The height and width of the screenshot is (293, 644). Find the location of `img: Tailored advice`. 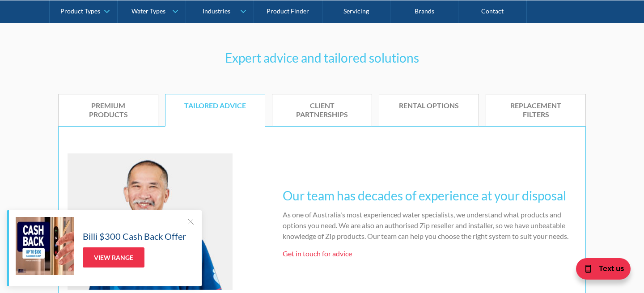

img: Tailored advice is located at coordinates (150, 222).